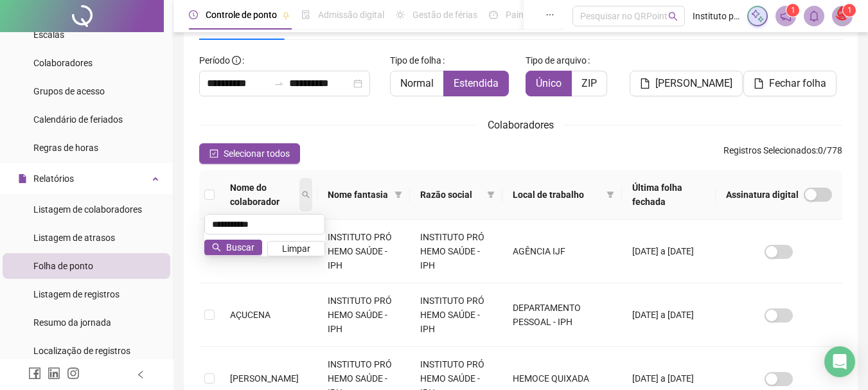 This screenshot has height=390, width=868. What do you see at coordinates (562, 315) in the screenshot?
I see `td: DEPARTAMENTO PESSOAL - IPH` at bounding box center [562, 315].